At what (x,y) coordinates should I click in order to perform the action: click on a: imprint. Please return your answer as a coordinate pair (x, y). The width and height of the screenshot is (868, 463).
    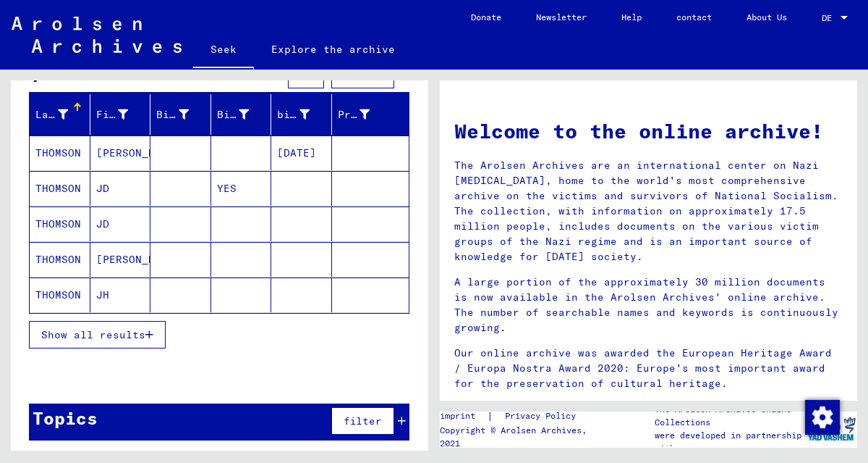
    Looking at the image, I should click on (463, 415).